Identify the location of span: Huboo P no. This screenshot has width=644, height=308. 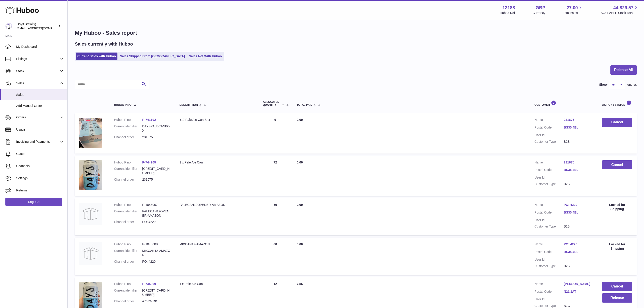
(123, 105).